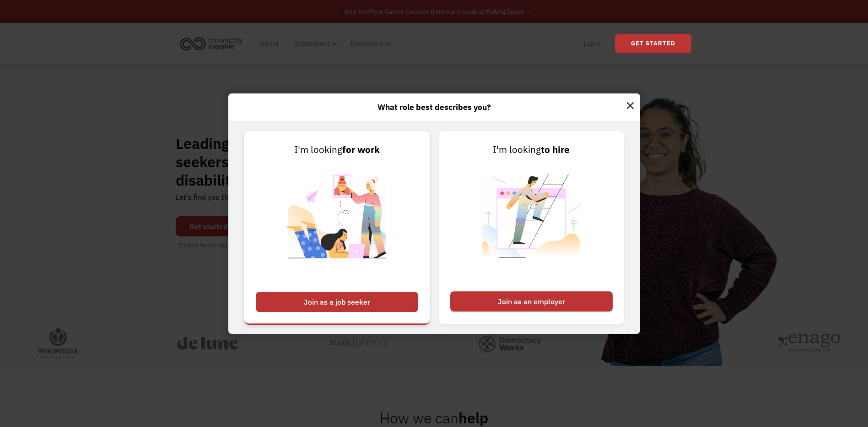 The height and width of the screenshot is (427, 868). What do you see at coordinates (211, 43) in the screenshot?
I see `img: Chronically Capable logo` at bounding box center [211, 43].